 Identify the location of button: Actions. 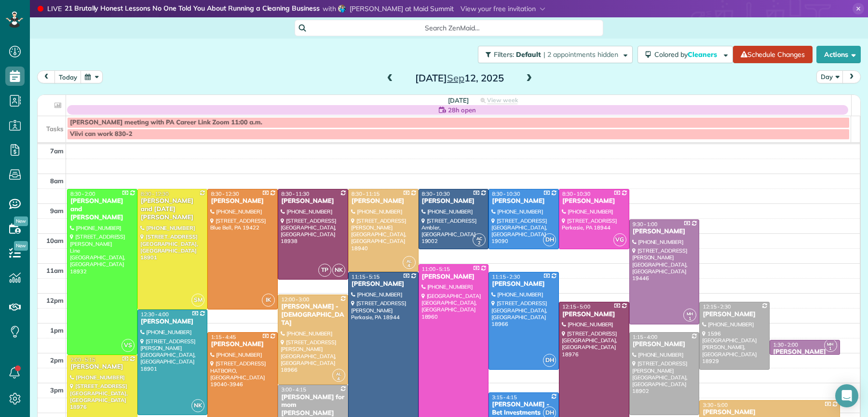
(839, 54).